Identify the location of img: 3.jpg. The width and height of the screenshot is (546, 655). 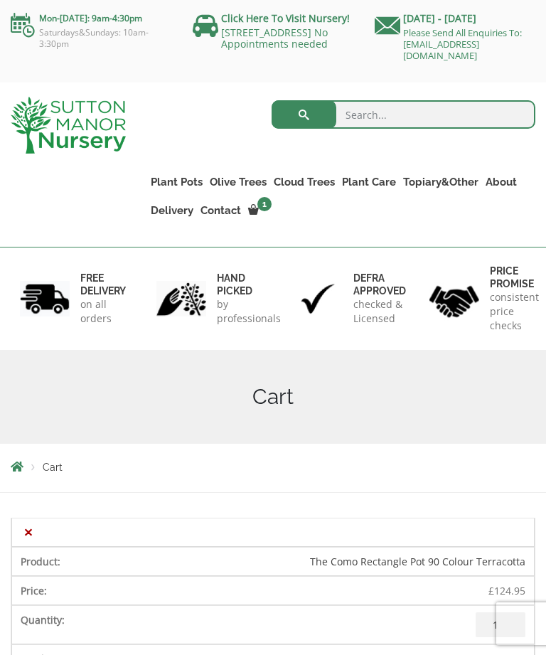
(318, 299).